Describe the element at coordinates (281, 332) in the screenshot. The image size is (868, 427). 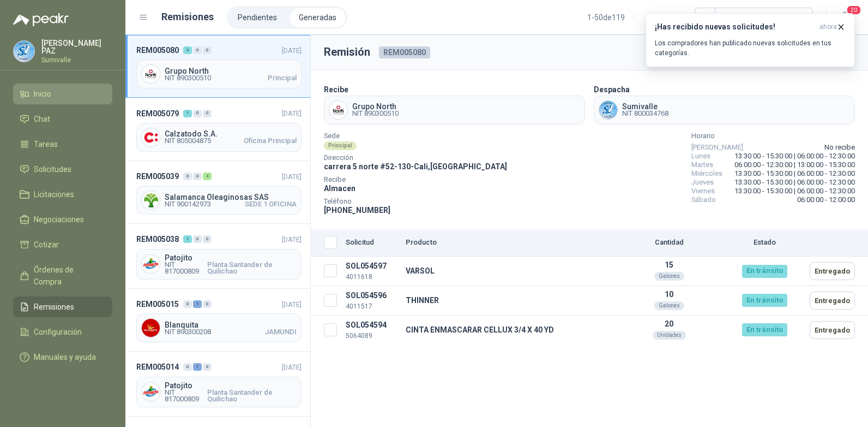
I see `span: JAMUNDI` at that location.